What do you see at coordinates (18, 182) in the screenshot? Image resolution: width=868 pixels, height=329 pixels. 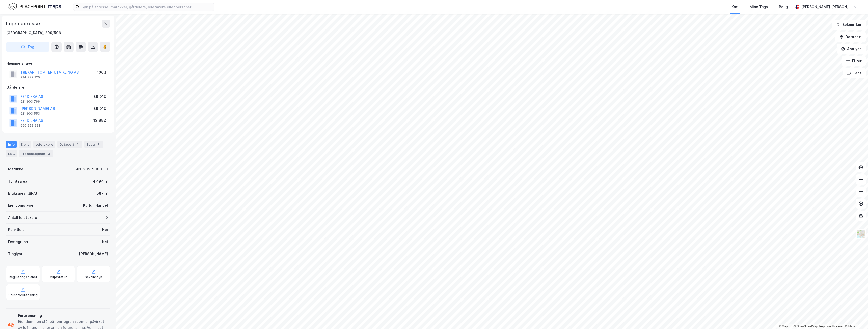 I see `div: Tomteareal` at bounding box center [18, 182].